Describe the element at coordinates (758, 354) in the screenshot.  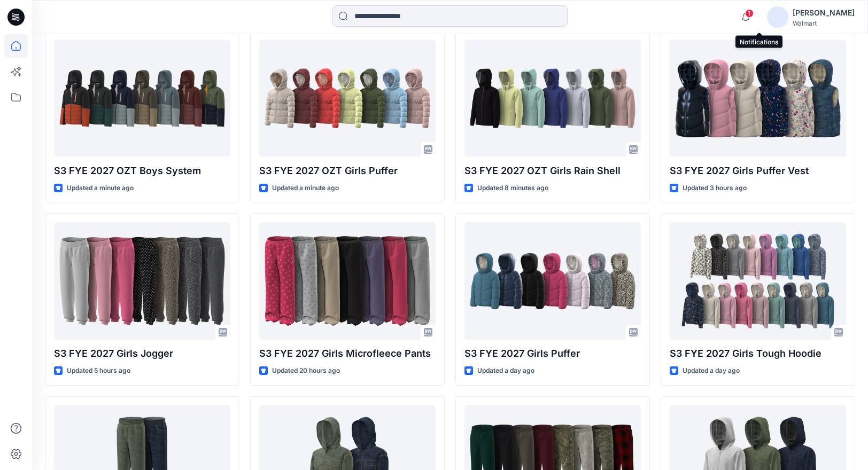
I see `p: S3 FYE 2027 Girls Tough Hoodie` at that location.